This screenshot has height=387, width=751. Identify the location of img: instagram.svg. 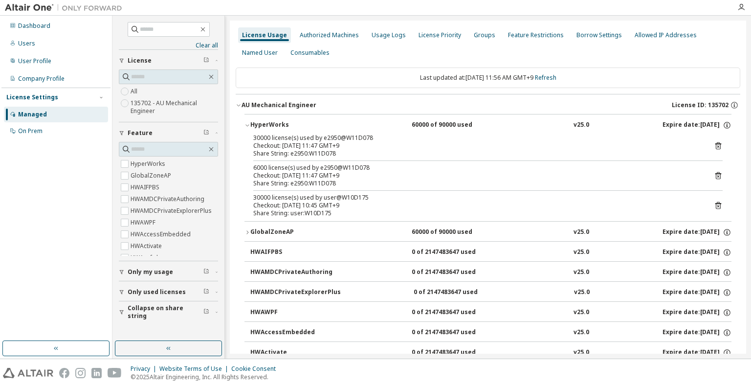
(80, 373).